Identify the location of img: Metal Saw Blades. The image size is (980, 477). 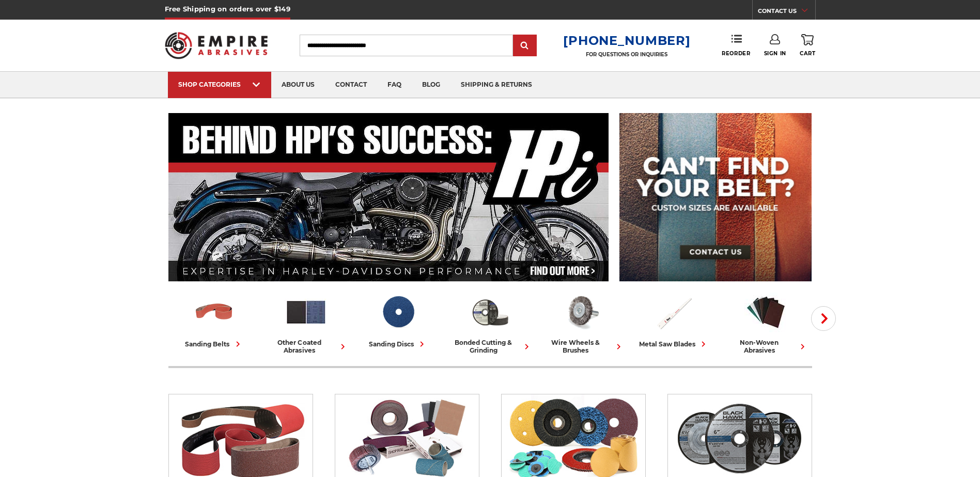
(674, 312).